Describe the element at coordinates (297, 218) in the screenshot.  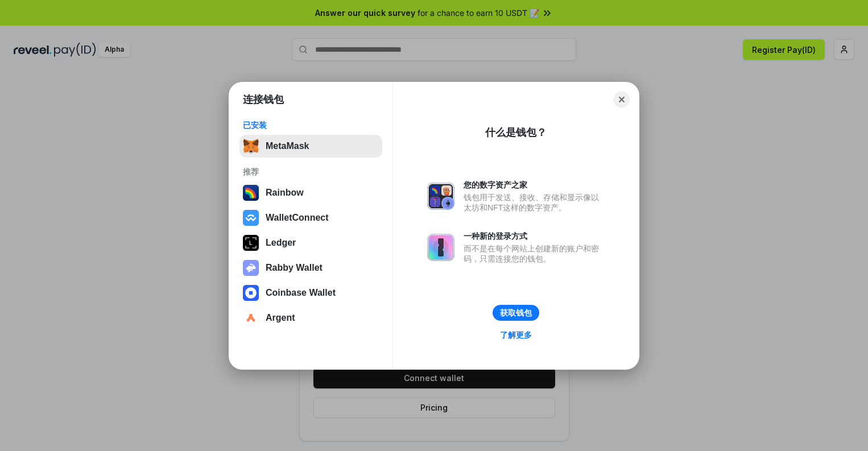
I see `div: WalletConnect` at that location.